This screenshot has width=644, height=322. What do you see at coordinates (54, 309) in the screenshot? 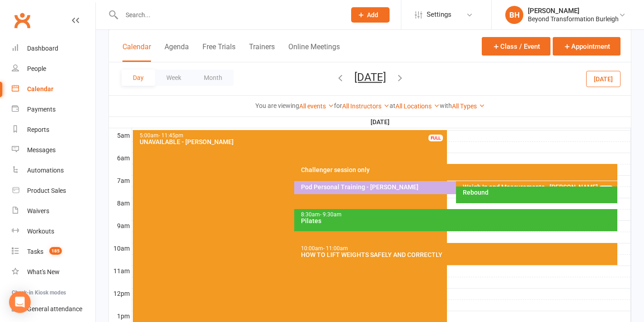
I see `div: General attendance` at bounding box center [54, 309].